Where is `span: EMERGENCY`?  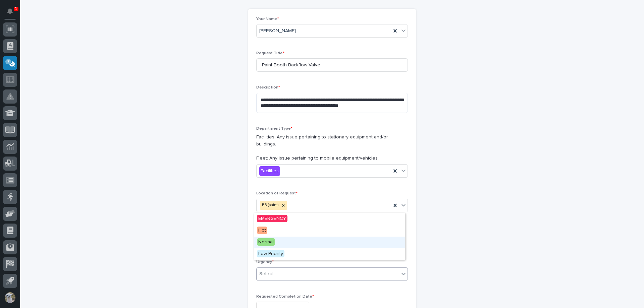
span: EMERGENCY is located at coordinates (272, 218).